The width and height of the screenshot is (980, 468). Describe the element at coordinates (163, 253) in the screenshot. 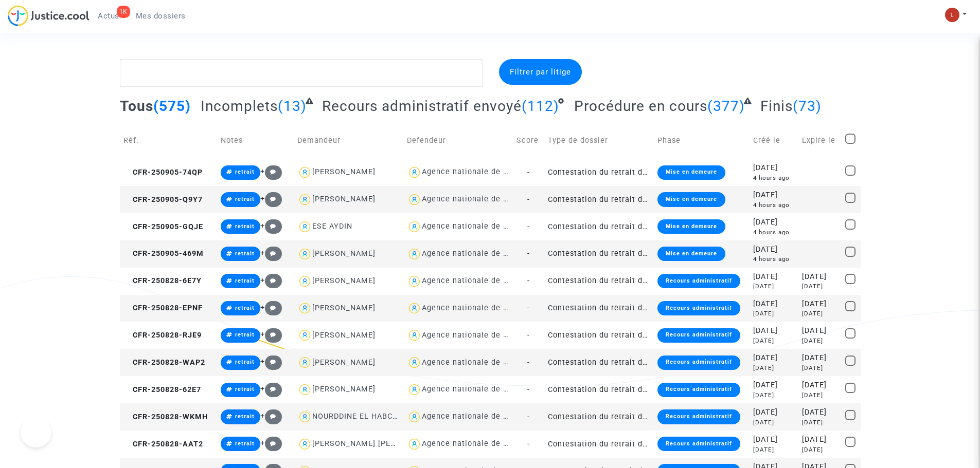

I see `span: CFR-250905-469M` at that location.